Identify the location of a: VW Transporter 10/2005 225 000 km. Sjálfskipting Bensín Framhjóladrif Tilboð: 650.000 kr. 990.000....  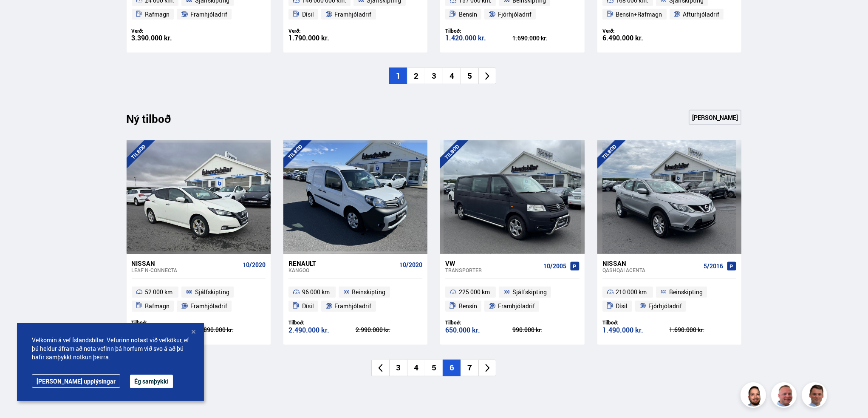
(512, 299).